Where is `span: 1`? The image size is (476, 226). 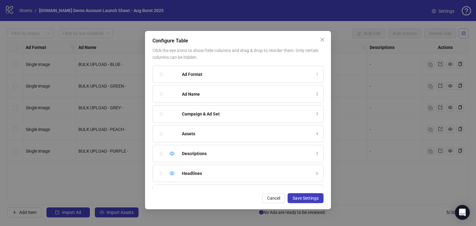
span: 1 is located at coordinates (317, 74).